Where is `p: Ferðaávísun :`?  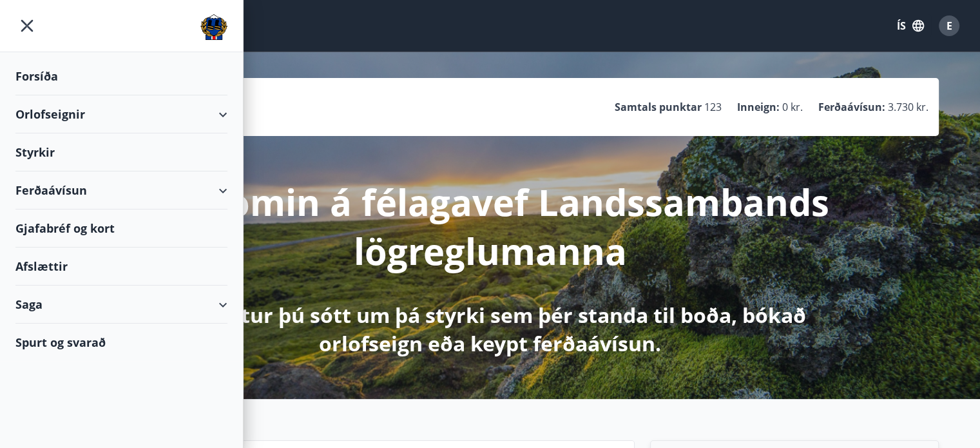 p: Ferðaávísun : is located at coordinates (852, 106).